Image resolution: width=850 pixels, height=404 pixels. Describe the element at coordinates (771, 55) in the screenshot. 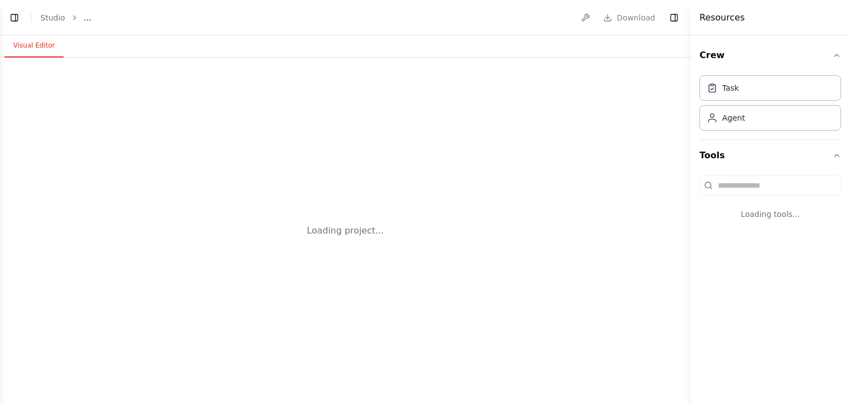

I see `button: Crew` at that location.